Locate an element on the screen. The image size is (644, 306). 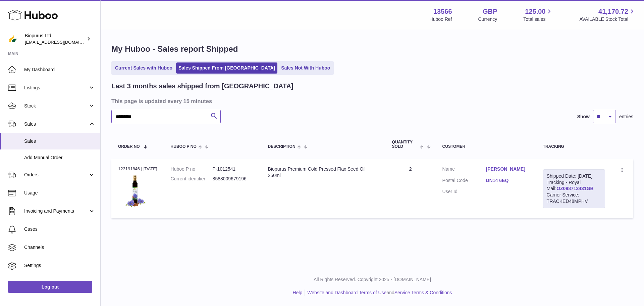
strong: GBP is located at coordinates (489, 11).